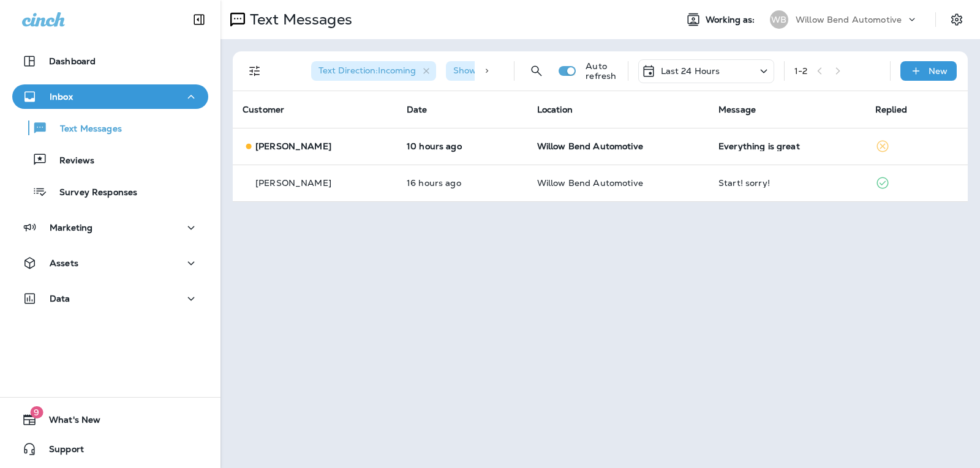 Image resolution: width=980 pixels, height=468 pixels. What do you see at coordinates (527, 71) in the screenshot?
I see `span: Show Start/Stop/Unsubscribe : true` at bounding box center [527, 71].